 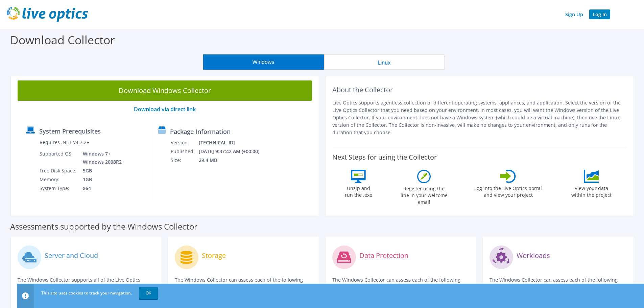 What do you see at coordinates (358, 191) in the screenshot?
I see `label: Unzip and run the .exe` at bounding box center [358, 191].